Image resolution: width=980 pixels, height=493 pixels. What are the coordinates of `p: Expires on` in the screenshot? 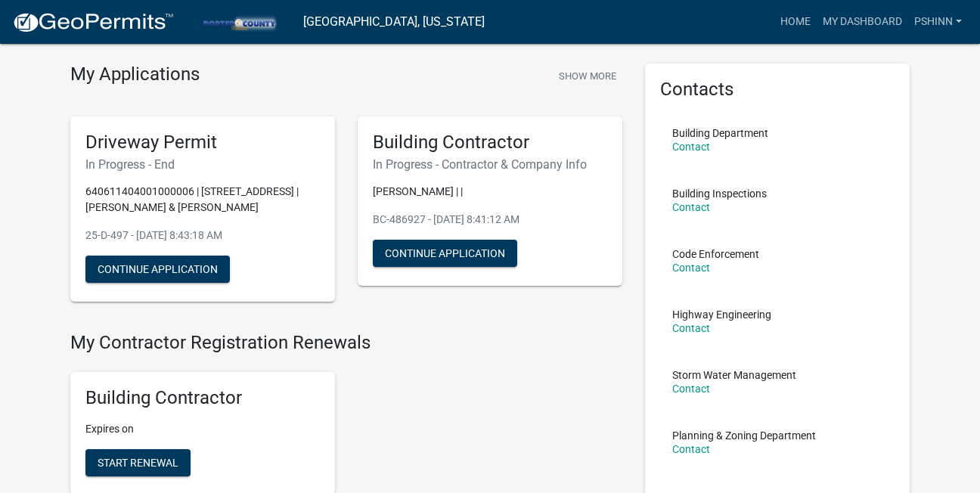 It's located at (203, 429).